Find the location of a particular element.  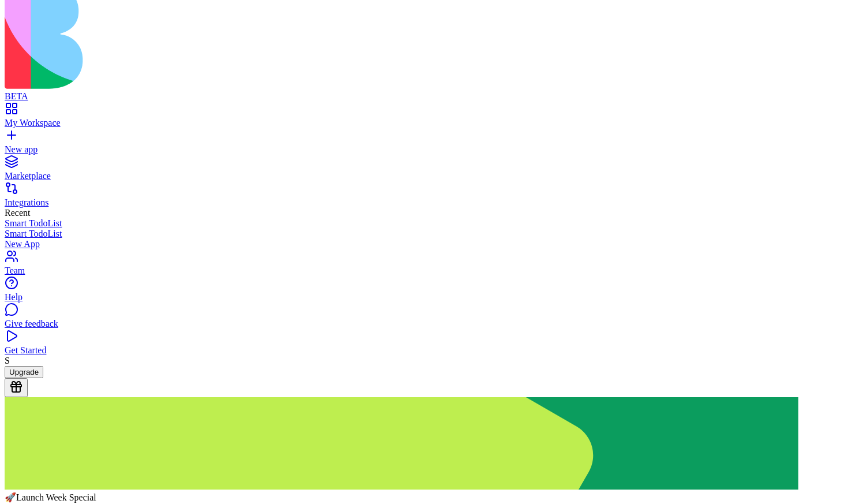

a: New app is located at coordinates (426, 144).